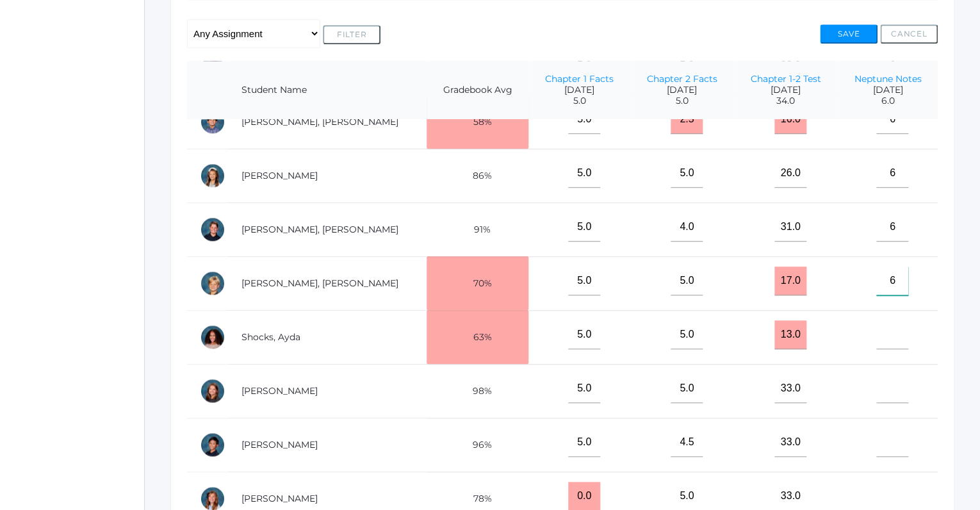 The image size is (980, 510). What do you see at coordinates (352, 34) in the screenshot?
I see `button: Filter` at bounding box center [352, 34].